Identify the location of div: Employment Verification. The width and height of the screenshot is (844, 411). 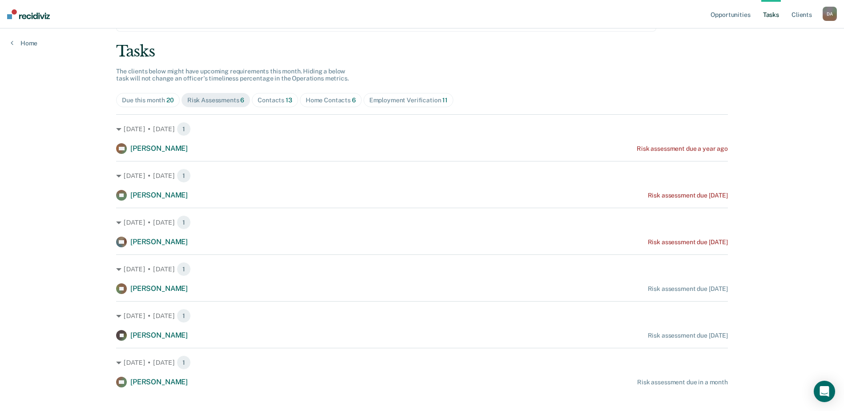
(408, 100).